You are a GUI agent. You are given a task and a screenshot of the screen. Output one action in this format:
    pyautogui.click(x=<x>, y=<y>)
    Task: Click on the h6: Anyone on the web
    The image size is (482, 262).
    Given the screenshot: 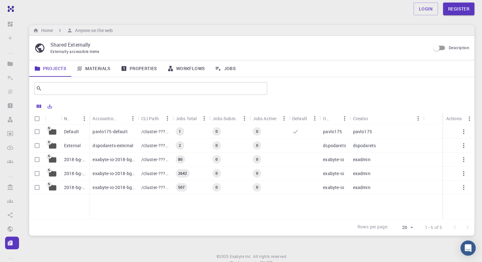 What is the action you would take?
    pyautogui.click(x=93, y=30)
    